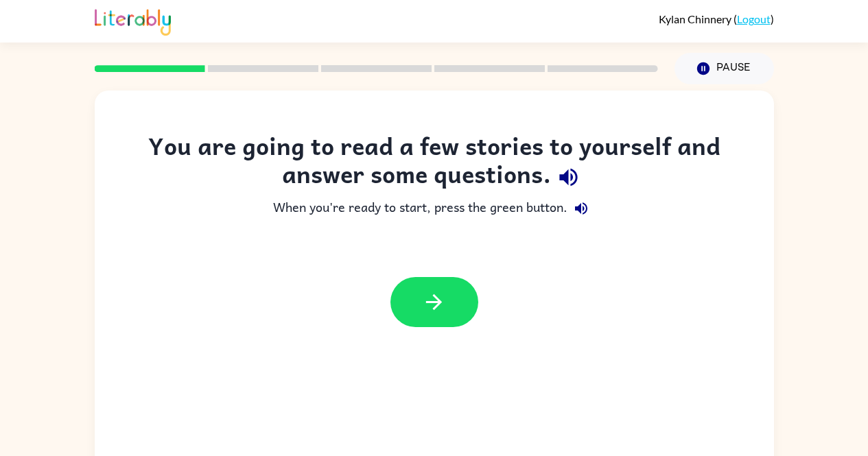 The width and height of the screenshot is (868, 456). I want to click on a: Logout, so click(753, 19).